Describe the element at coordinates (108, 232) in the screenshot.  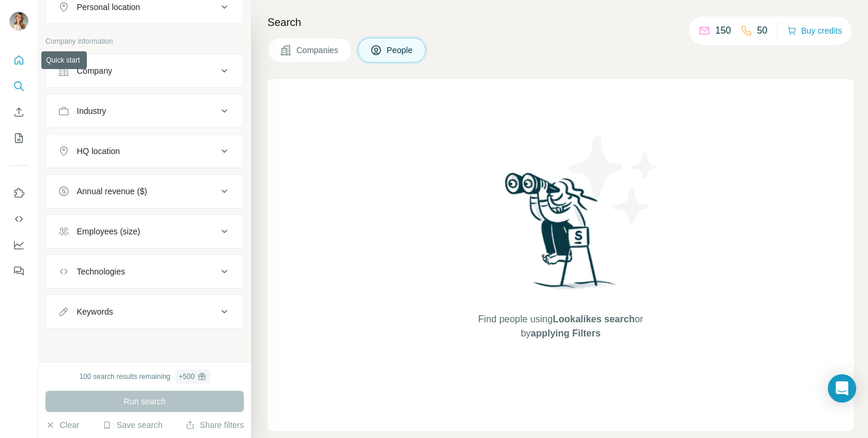
I see `div: Employees (size)` at that location.